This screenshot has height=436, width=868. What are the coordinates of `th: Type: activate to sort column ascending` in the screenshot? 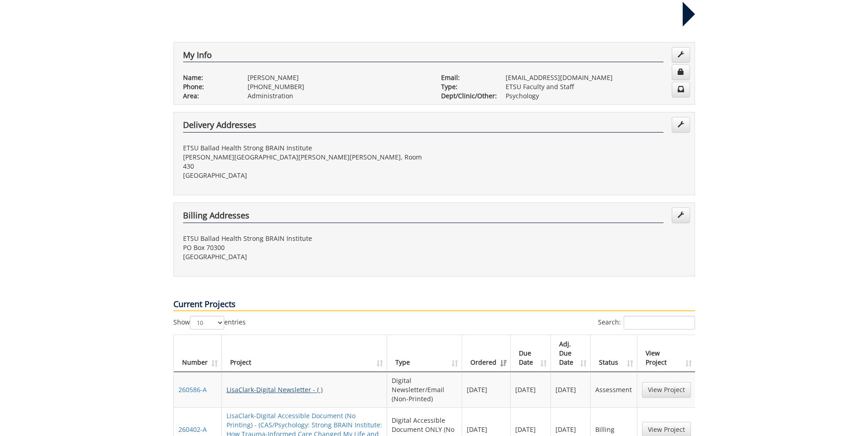 It's located at (424, 353).